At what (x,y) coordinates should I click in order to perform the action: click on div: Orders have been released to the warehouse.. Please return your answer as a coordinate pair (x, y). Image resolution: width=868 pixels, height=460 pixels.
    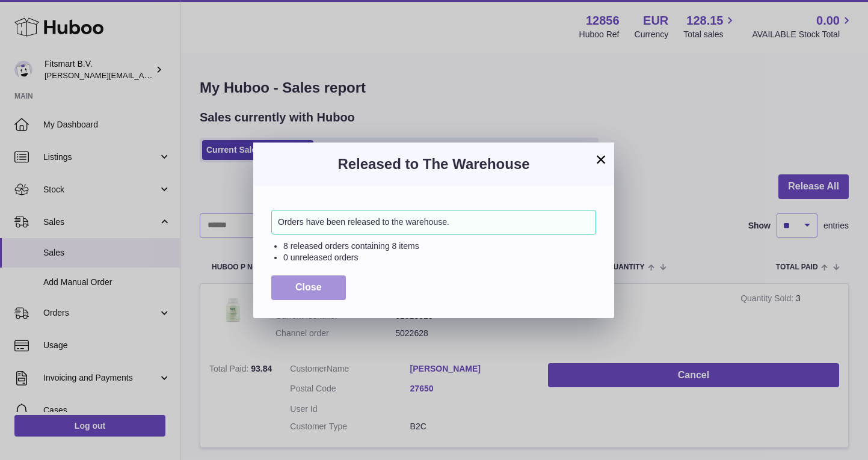
    Looking at the image, I should click on (434, 222).